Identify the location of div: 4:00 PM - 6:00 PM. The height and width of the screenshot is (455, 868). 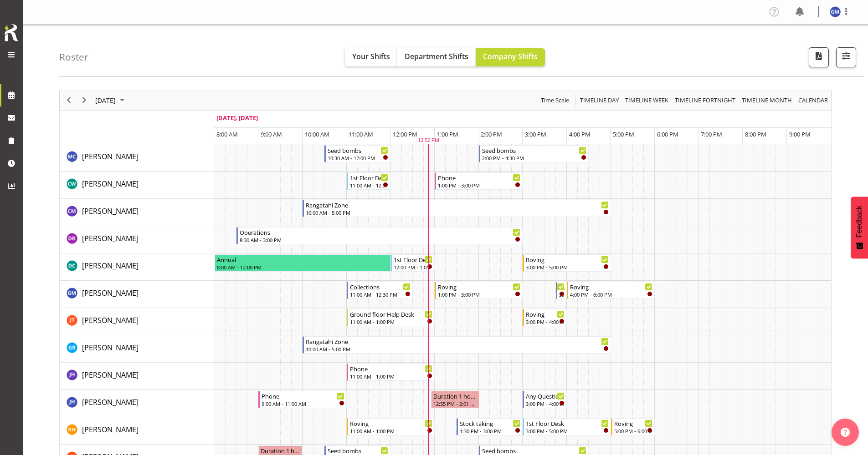
(611, 295).